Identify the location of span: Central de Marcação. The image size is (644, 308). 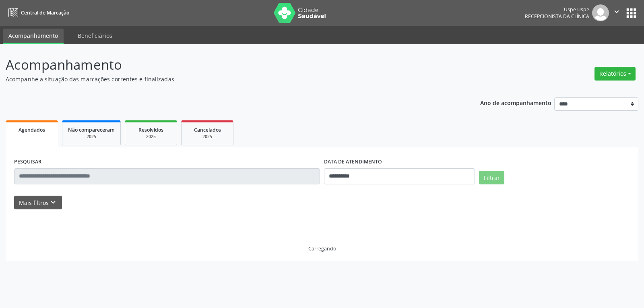
(45, 13).